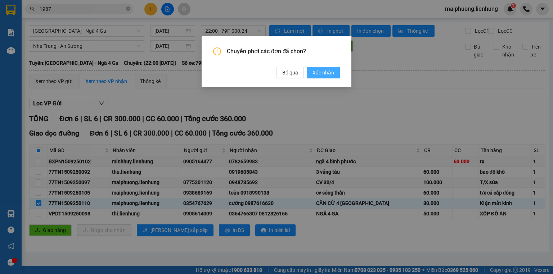 This screenshot has width=553, height=274. Describe the element at coordinates (290, 73) in the screenshot. I see `span: Bỏ qua` at that location.